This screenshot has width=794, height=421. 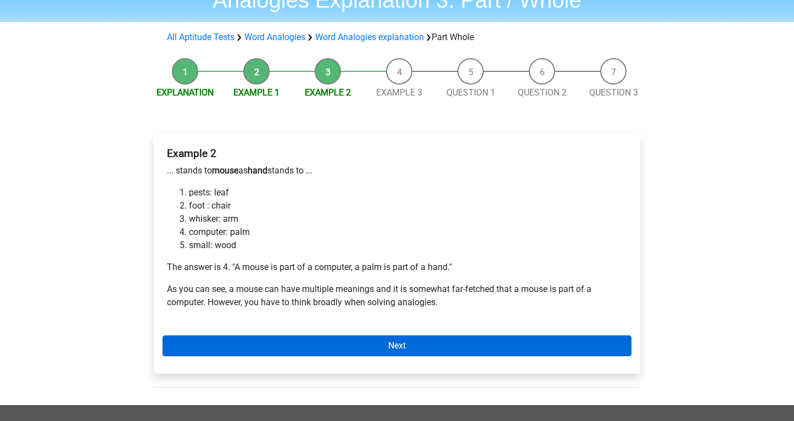 I want to click on p: The answer is 4. "A mouse is part of a computer, a palm is part of a hand.", so click(x=397, y=267).